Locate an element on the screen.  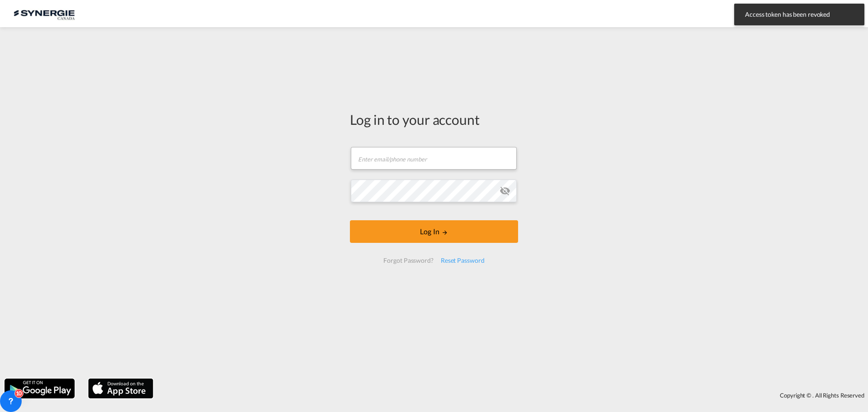
div: Forgot Password? is located at coordinates (408, 260).